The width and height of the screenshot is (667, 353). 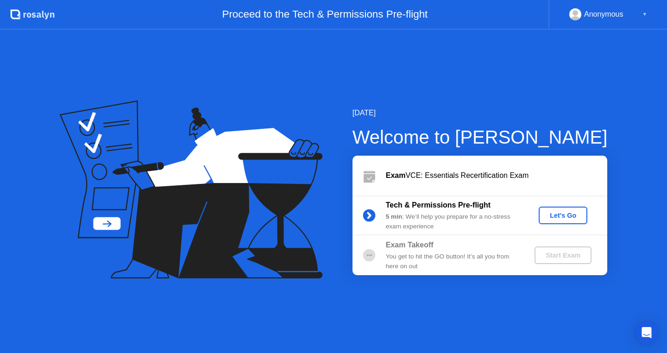 I want to click on b: Exam, so click(x=396, y=175).